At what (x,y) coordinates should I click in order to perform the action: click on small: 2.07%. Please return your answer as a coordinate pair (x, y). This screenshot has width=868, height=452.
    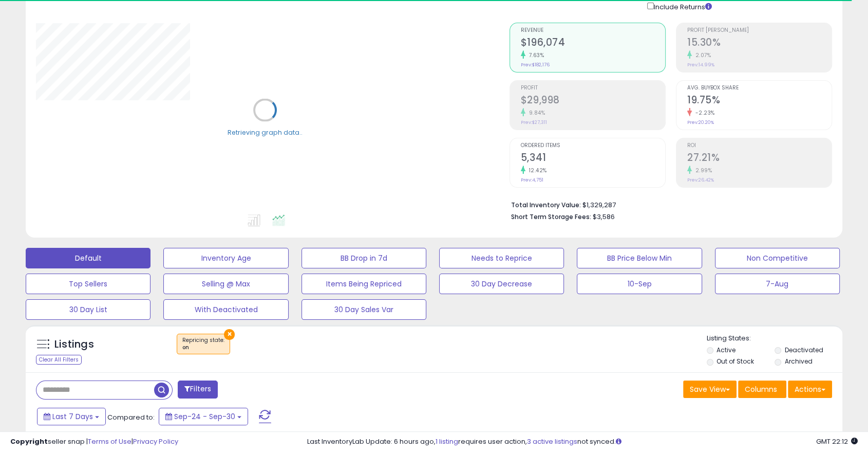
    Looking at the image, I should click on (702, 55).